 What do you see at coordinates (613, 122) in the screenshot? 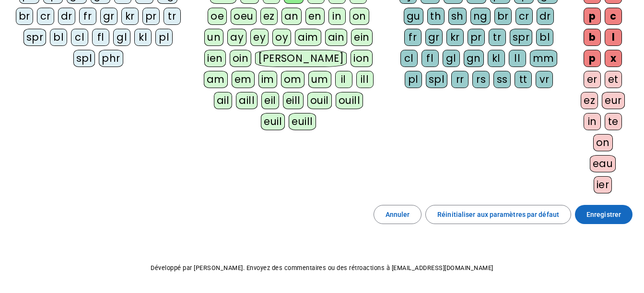
I see `div: te` at bounding box center [613, 122].